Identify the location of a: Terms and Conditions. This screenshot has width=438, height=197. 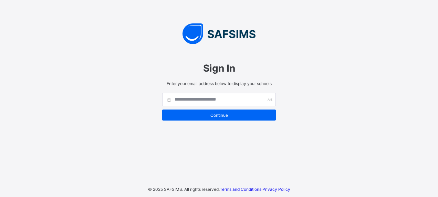
(240, 189).